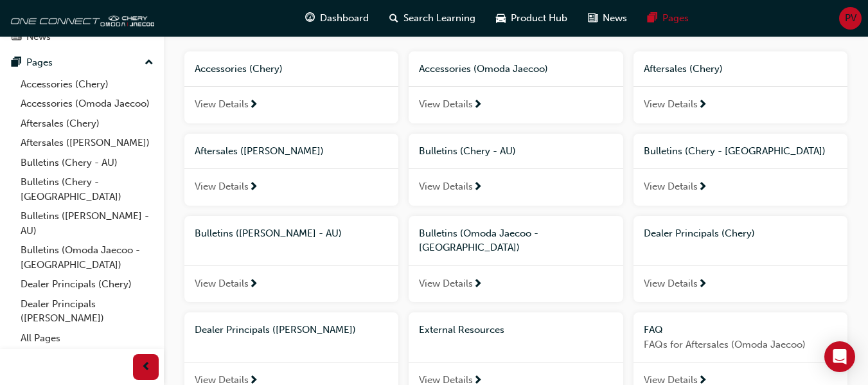 Image resolution: width=868 pixels, height=385 pixels. Describe the element at coordinates (850, 18) in the screenshot. I see `button: PV` at that location.